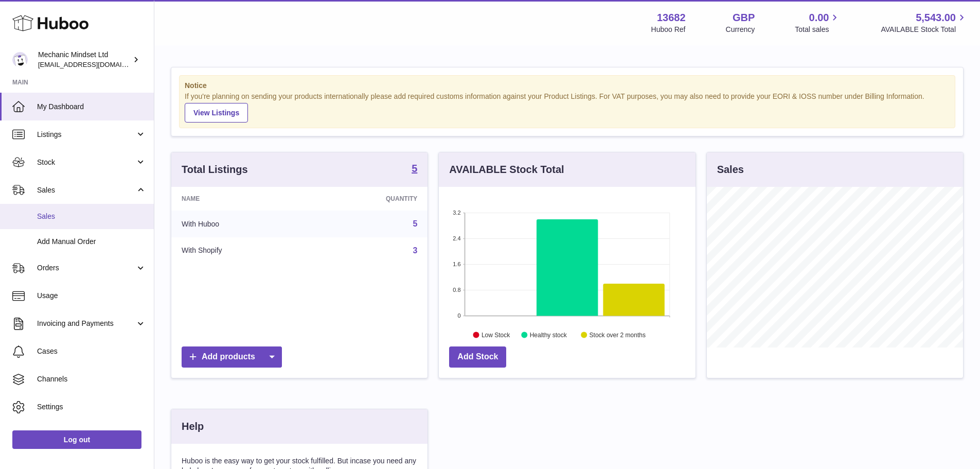  I want to click on text: 0.8, so click(457, 290).